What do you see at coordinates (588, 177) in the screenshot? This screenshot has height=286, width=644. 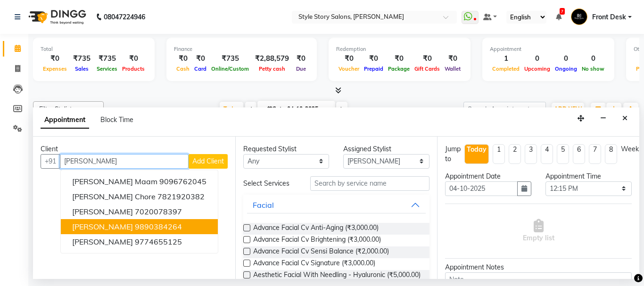 I see `div: Appointment Time` at bounding box center [588, 177].